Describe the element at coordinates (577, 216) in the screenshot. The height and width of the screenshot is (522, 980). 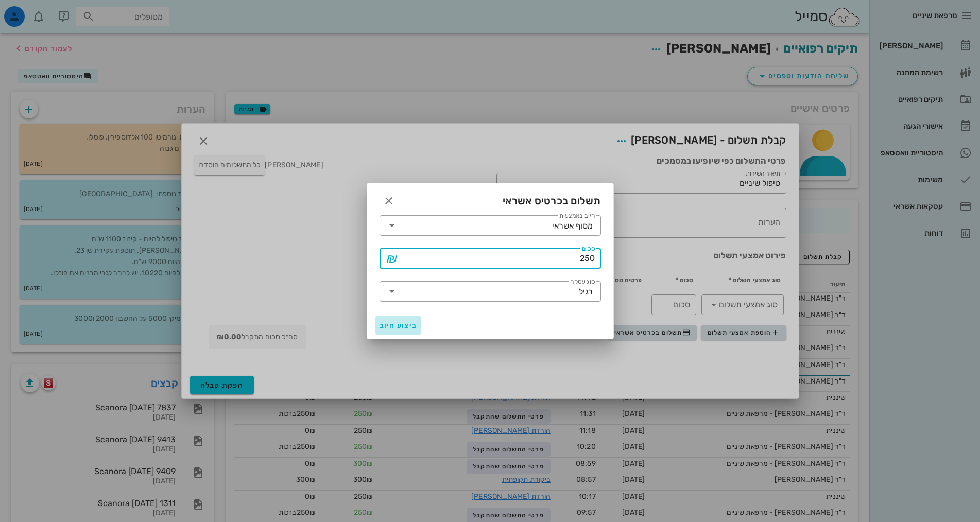
I see `label: חיוב באמצעות` at that location.